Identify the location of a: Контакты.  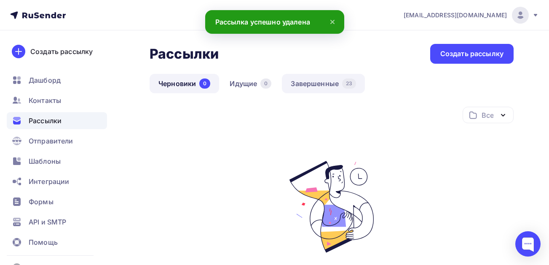
(57, 100).